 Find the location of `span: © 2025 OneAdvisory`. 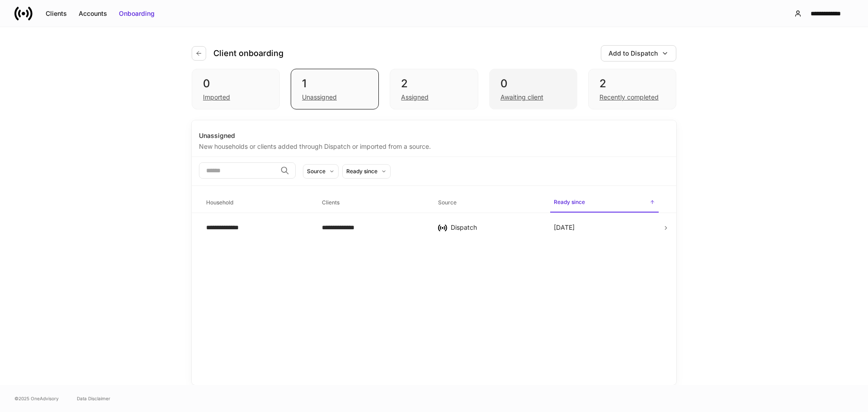

span: © 2025 OneAdvisory is located at coordinates (36, 398).